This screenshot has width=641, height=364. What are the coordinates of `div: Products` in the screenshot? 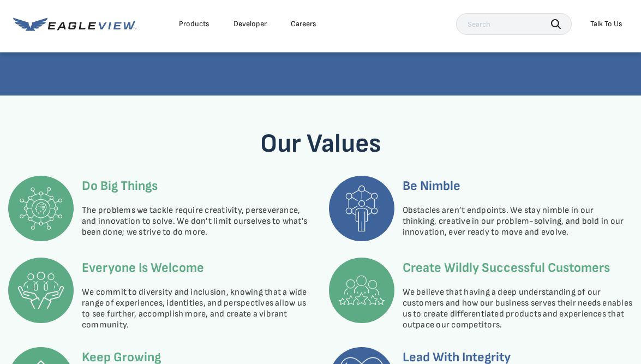 It's located at (194, 24).